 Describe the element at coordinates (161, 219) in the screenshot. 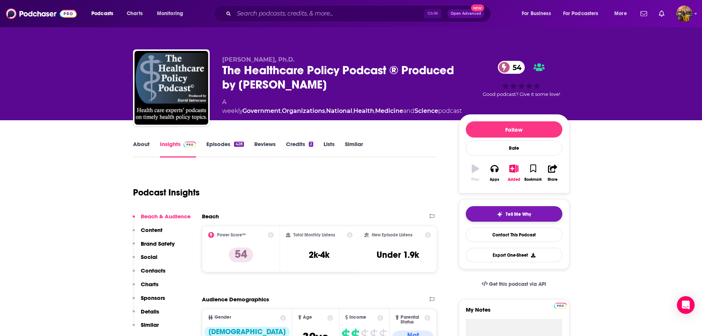

I see `button: Reach & Audience` at that location.